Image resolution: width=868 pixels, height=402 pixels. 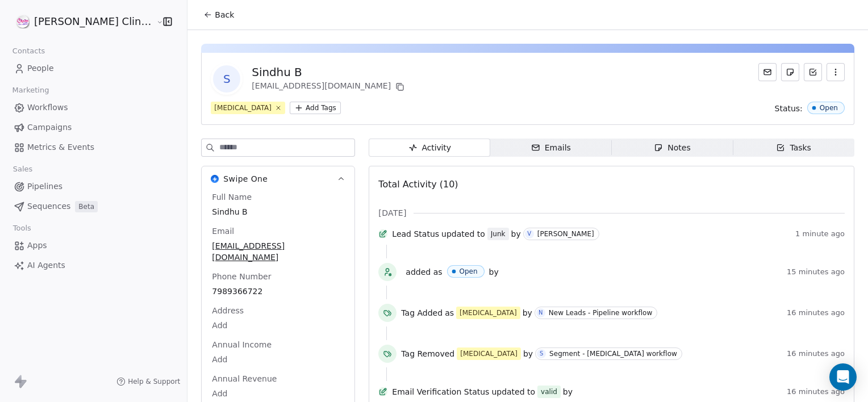 What do you see at coordinates (215, 179) in the screenshot?
I see `img: Swipe One` at bounding box center [215, 179].